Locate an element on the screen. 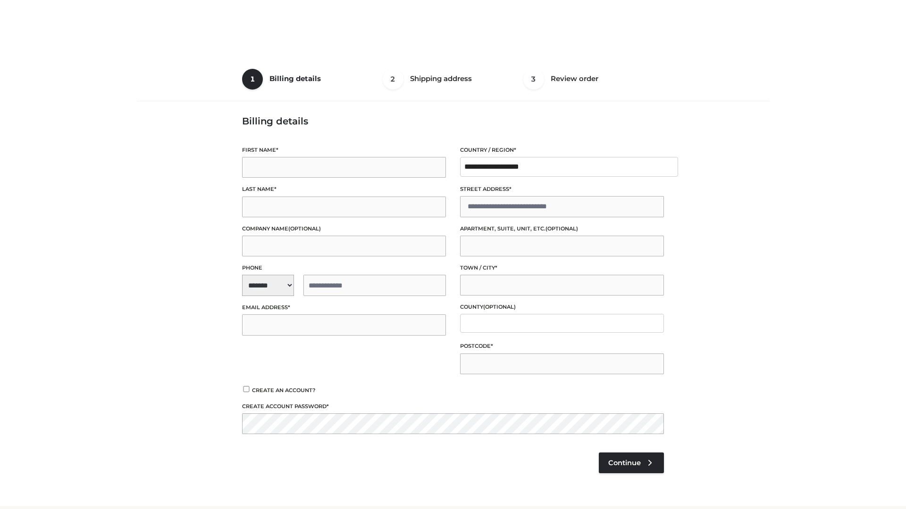 The width and height of the screenshot is (906, 509). label: Apartment, suite, unit, etc. is located at coordinates (562, 229).